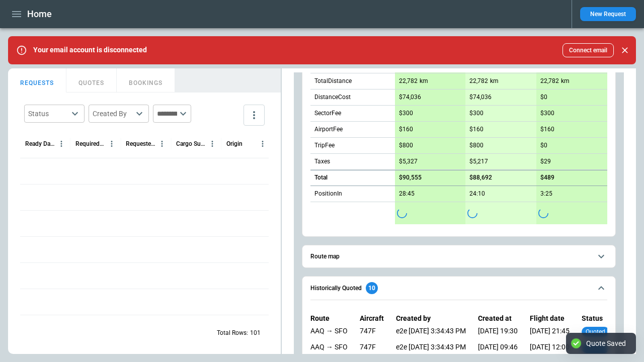 This screenshot has height=362, width=644. What do you see at coordinates (112, 144) in the screenshot?
I see `button: Required Date & Time (UTC) column menu` at bounding box center [112, 144].